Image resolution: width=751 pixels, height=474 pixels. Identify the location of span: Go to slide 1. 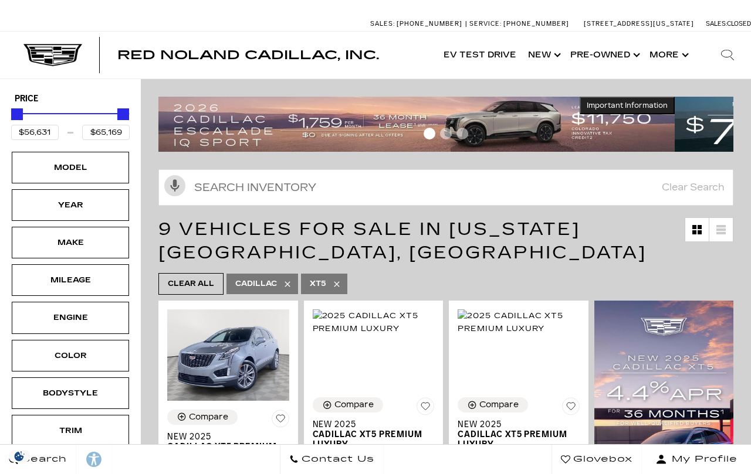
(429, 134).